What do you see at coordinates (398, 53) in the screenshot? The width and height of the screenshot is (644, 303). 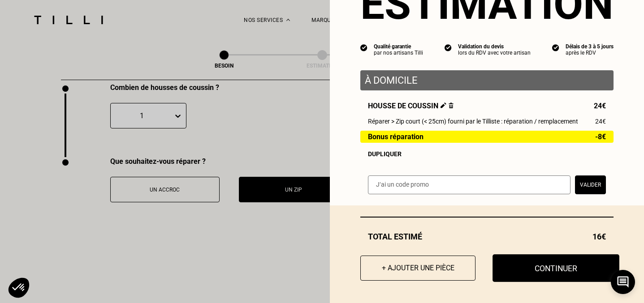 I see `div: par nos artisans Tilli` at bounding box center [398, 53].